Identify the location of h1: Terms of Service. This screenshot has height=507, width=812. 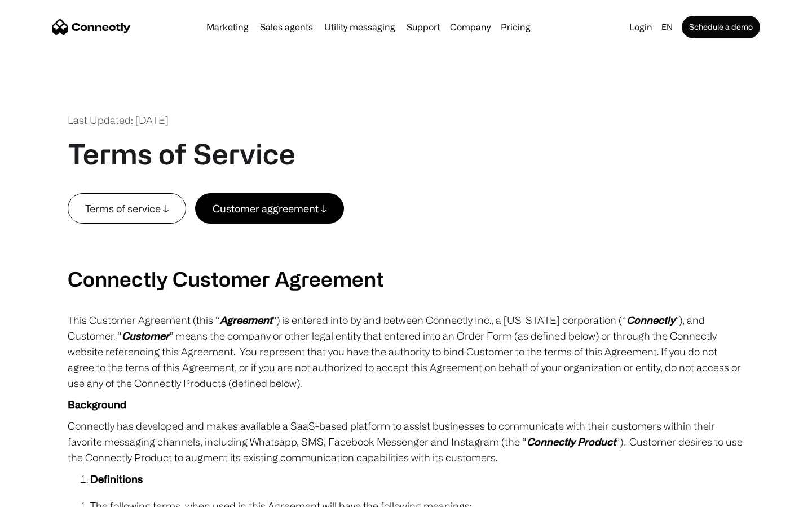
(181, 154).